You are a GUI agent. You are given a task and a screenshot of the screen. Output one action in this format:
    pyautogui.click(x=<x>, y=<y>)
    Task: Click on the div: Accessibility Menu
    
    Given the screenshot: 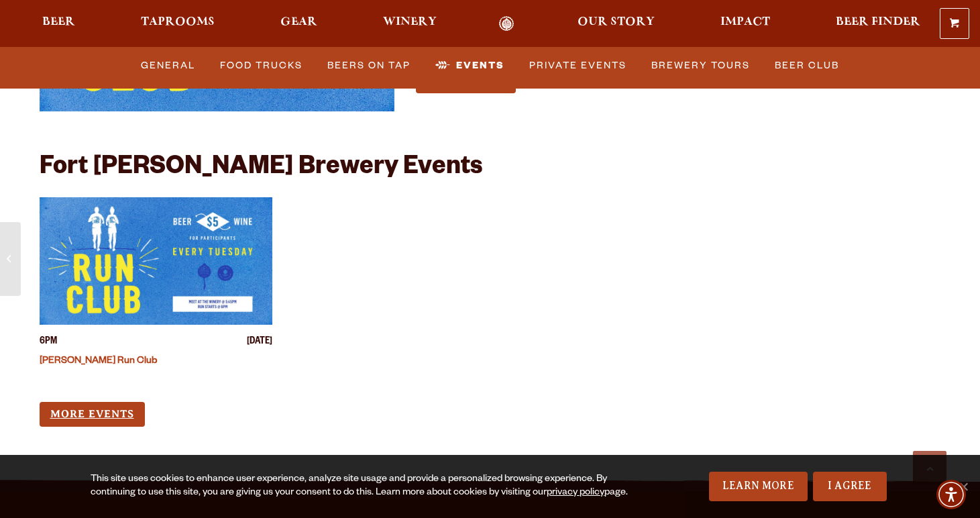 What is the action you would take?
    pyautogui.click(x=951, y=495)
    